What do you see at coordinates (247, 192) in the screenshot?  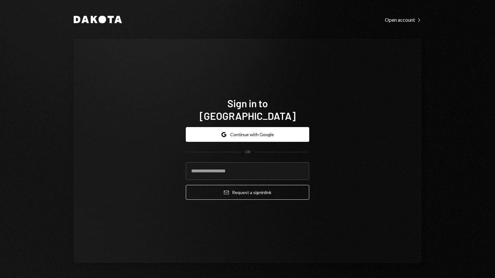 I see `button: Request a signinlink` at bounding box center [247, 192].